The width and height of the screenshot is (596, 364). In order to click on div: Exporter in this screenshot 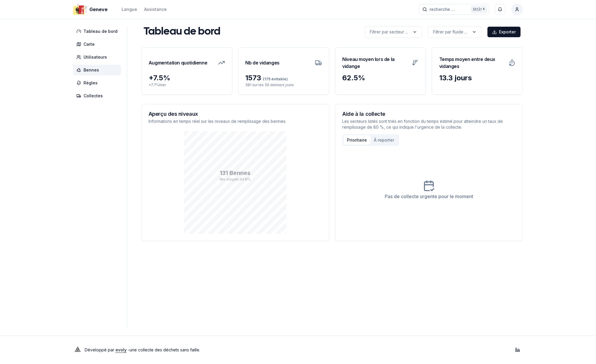, I will do `click(504, 32)`.